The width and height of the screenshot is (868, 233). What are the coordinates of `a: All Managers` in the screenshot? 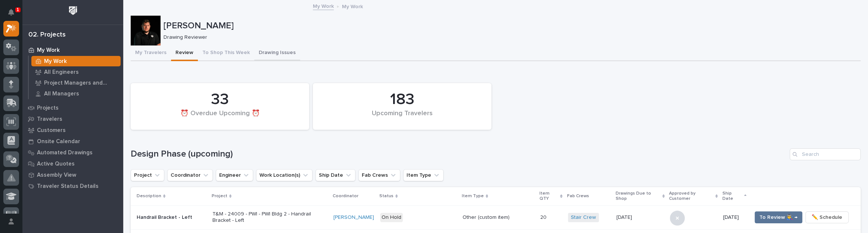 It's located at (76, 93).